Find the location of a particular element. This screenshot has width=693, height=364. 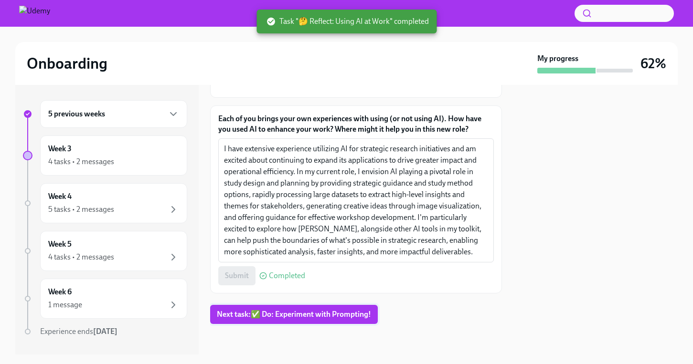

div: 5 tasks • 2 messages is located at coordinates (81, 210).